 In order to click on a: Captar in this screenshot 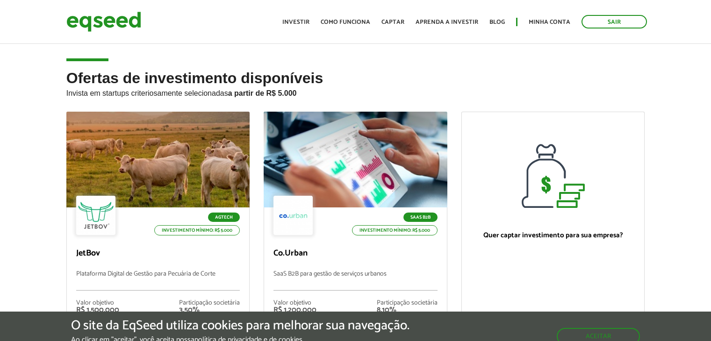, I will do `click(393, 22)`.